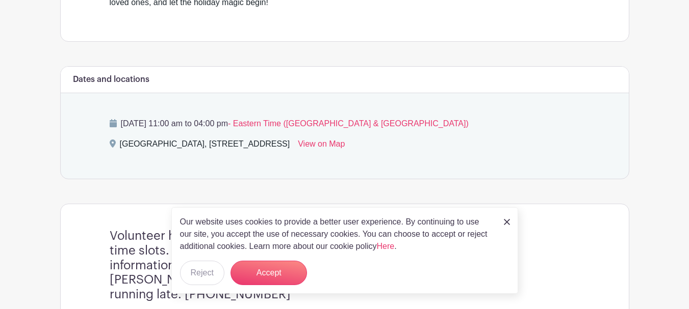  I want to click on p: Our website uses cookies to provide a better user experience. By continuing to use our site, you ..., so click(336, 234).